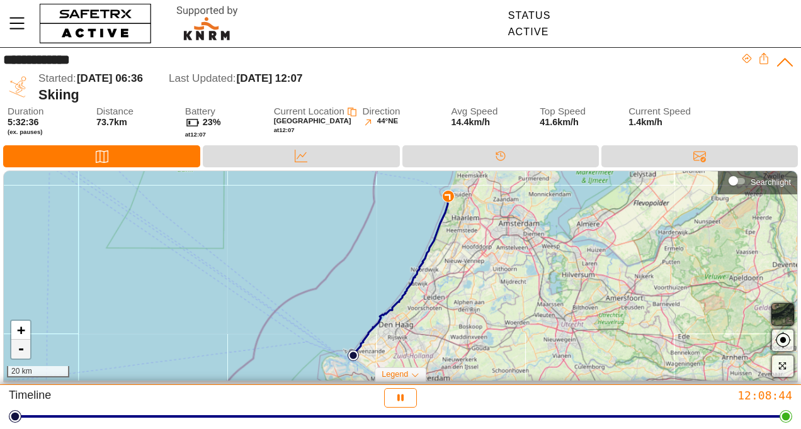  What do you see at coordinates (669, 122) in the screenshot?
I see `span: 1.4km/h` at bounding box center [669, 122].